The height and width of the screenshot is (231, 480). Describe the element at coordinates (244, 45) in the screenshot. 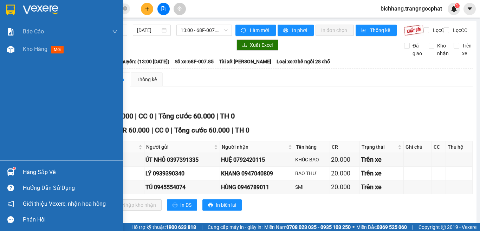

I see `span: download` at that location.